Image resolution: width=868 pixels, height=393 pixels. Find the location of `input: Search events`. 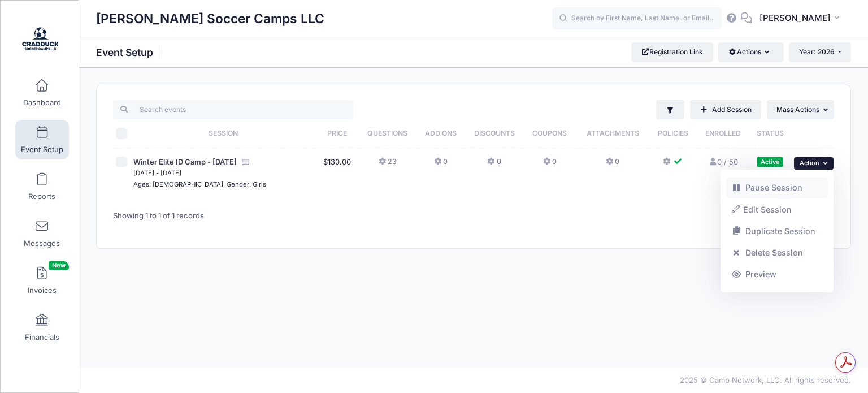

input: Search events is located at coordinates (233, 109).